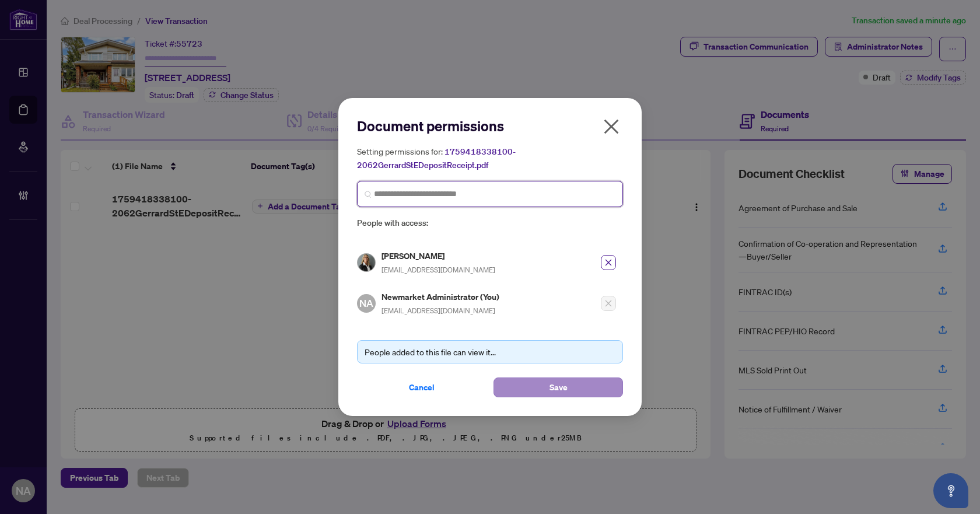 This screenshot has height=514, width=980. Describe the element at coordinates (421, 387) in the screenshot. I see `span: Cancel` at that location.